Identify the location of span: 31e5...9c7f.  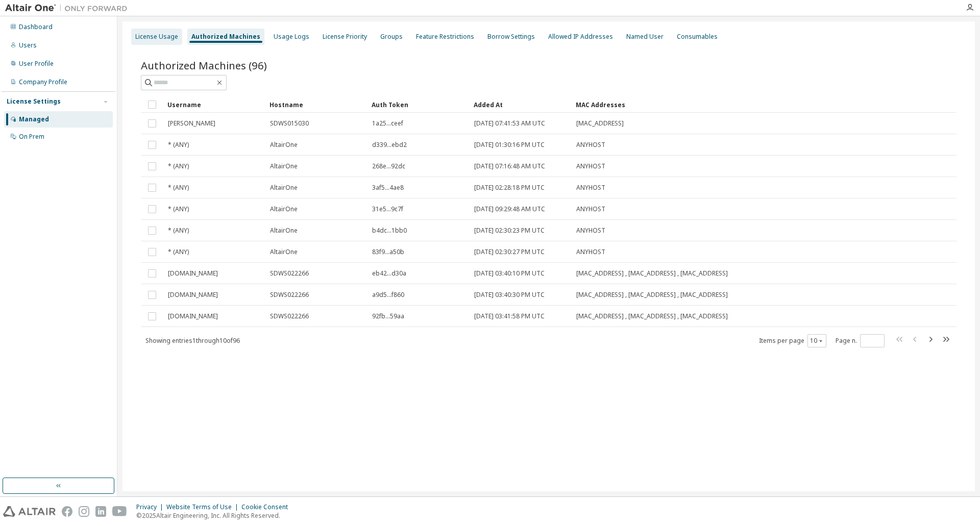
(387, 209).